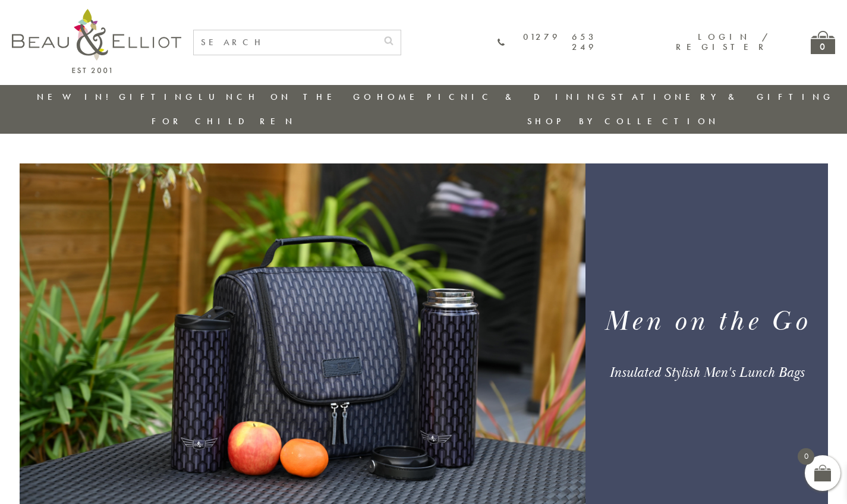 This screenshot has height=504, width=847. Describe the element at coordinates (77, 97) in the screenshot. I see `a: New in!` at that location.